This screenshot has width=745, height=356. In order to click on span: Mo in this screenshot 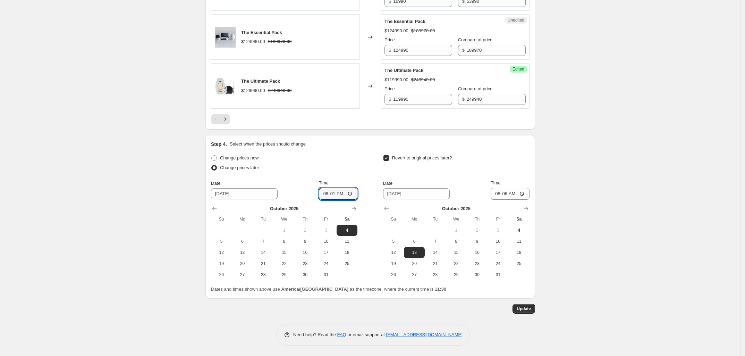, I will do `click(242, 219)`.